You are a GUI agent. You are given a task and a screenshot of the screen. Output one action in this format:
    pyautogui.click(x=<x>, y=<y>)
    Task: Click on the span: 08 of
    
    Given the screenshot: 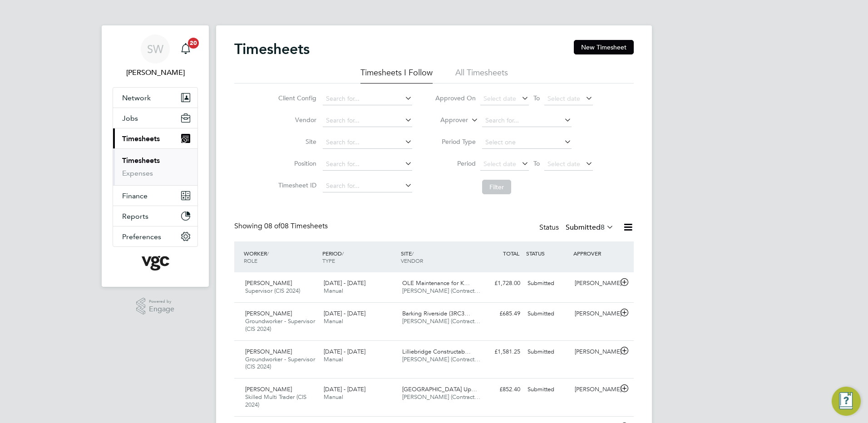 What is the action you would take?
    pyautogui.click(x=272, y=226)
    